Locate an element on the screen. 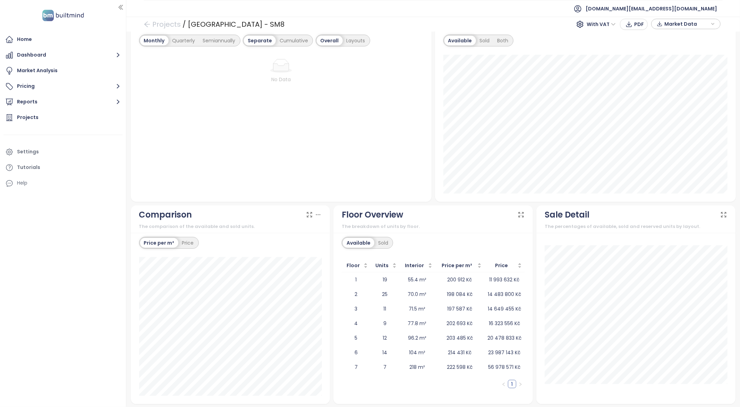 This screenshot has width=740, height=407. span: Floor is located at coordinates (353, 265).